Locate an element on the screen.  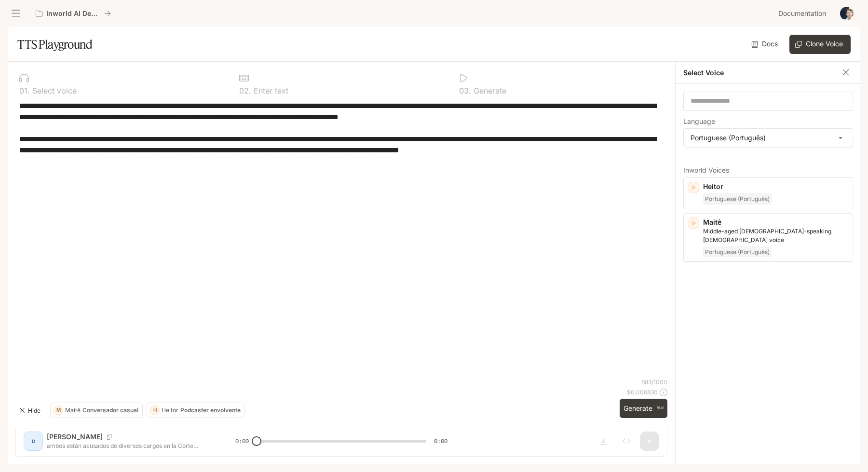
div: M is located at coordinates (58, 410).